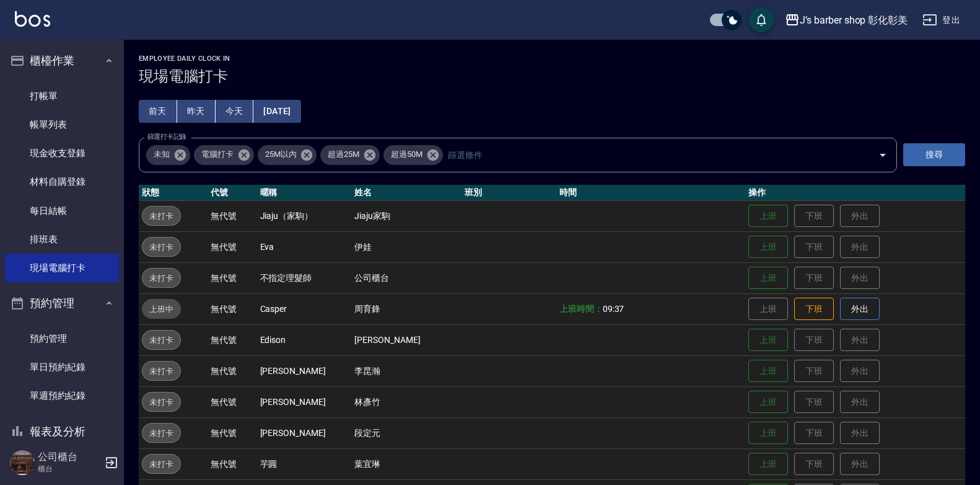 The width and height of the screenshot is (980, 485). I want to click on div: 25M以內, so click(287, 155).